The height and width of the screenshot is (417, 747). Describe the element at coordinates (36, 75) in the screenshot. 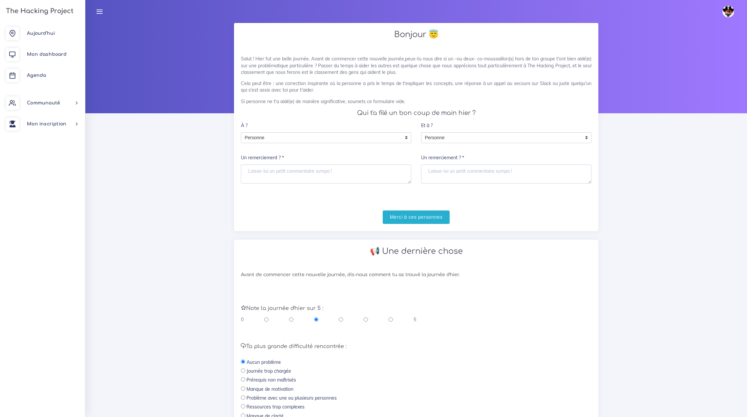

I see `span: Agenda` at that location.